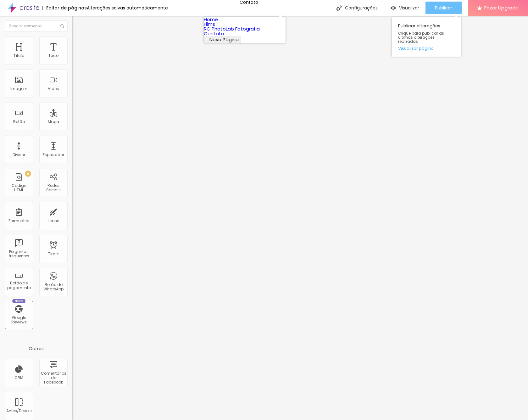  What do you see at coordinates (54, 89) in the screenshot?
I see `div: Vídeo` at bounding box center [54, 89].